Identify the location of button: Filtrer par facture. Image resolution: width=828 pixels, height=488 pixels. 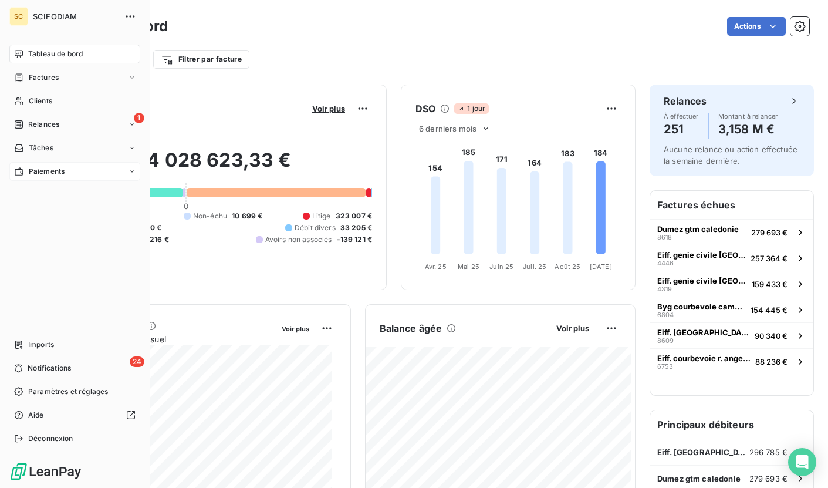
(201, 59).